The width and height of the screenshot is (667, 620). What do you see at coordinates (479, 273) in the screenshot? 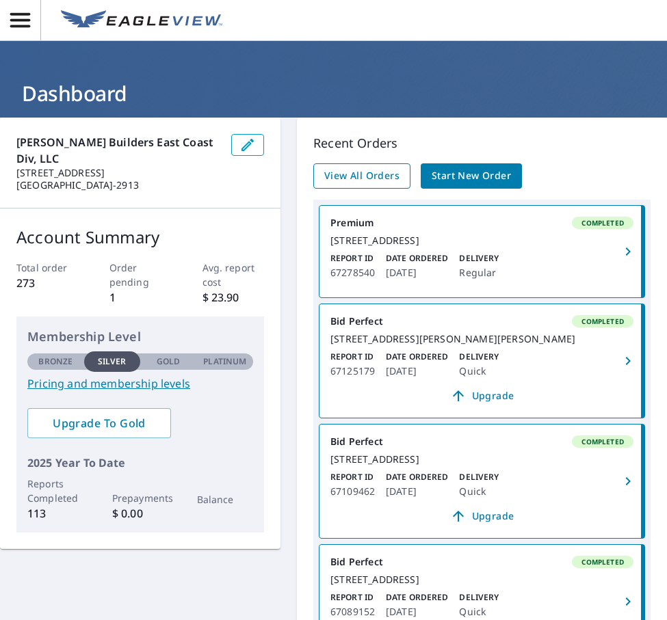
I see `p: Regular` at bounding box center [479, 273].